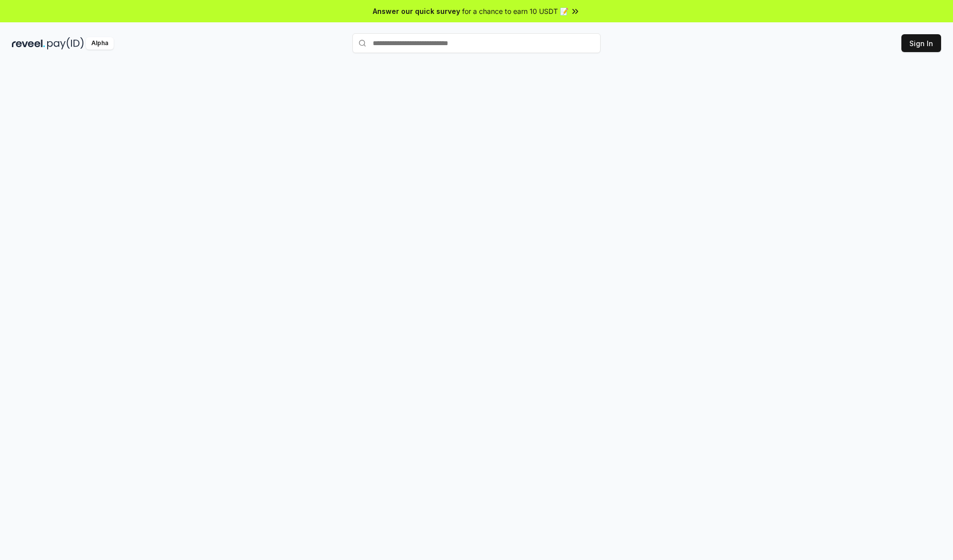 This screenshot has height=560, width=953. I want to click on button: Sign In, so click(921, 43).